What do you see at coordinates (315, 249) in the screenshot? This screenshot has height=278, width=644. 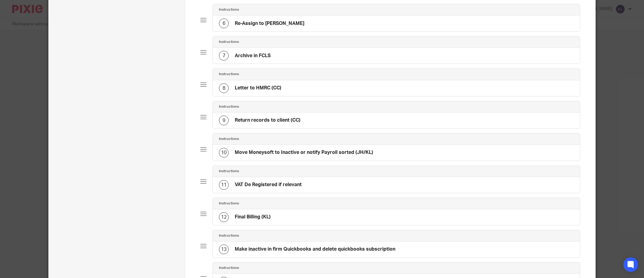 I see `h4: Make inactive in firm Quickbooks and delete quickbooks subscription` at bounding box center [315, 249].